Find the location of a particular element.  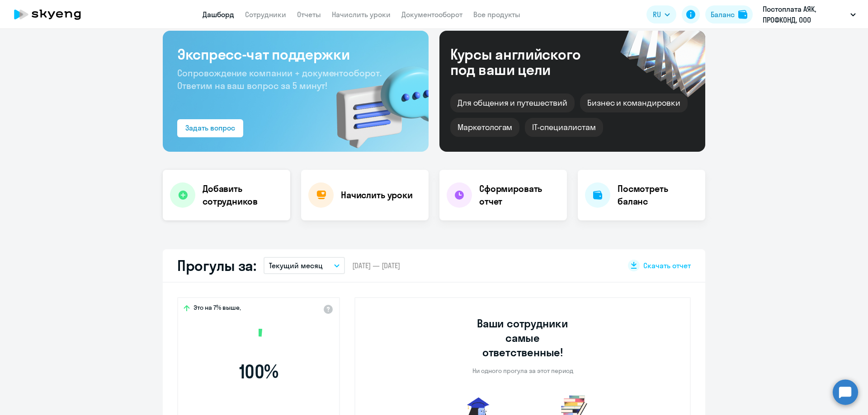

div: Маркетологам is located at coordinates (485, 127).